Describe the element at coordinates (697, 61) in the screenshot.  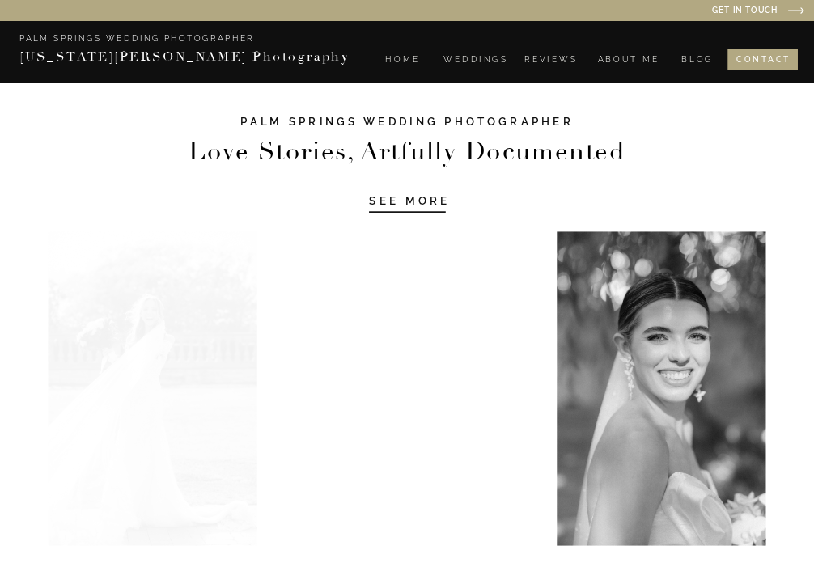
I see `nav: BLOG` at that location.